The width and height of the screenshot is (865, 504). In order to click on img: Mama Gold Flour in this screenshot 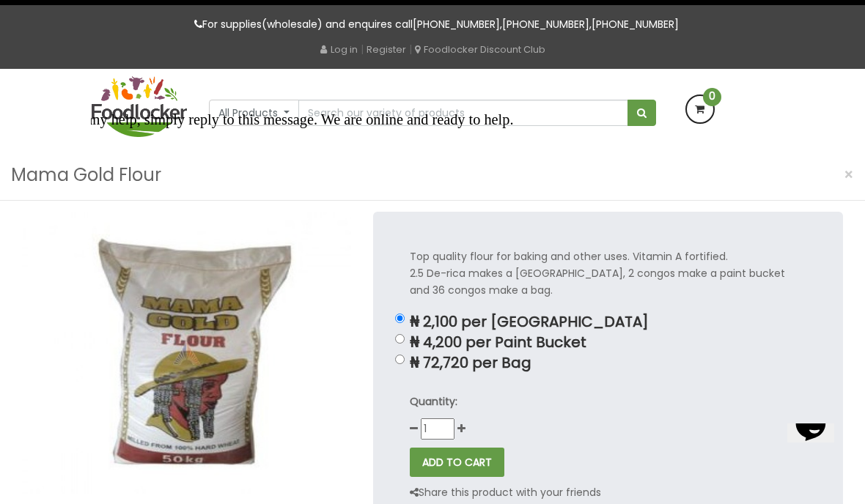, I will do `click(186, 352)`.